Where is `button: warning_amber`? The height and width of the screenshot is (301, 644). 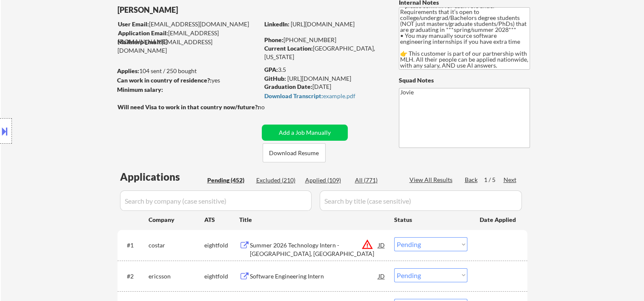
button: warning_amber is located at coordinates (367, 244).